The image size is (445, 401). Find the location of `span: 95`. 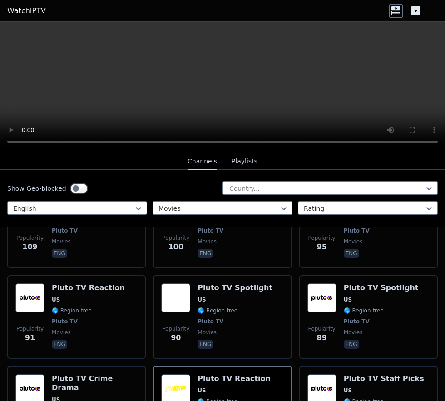

span: 95 is located at coordinates (322, 247).